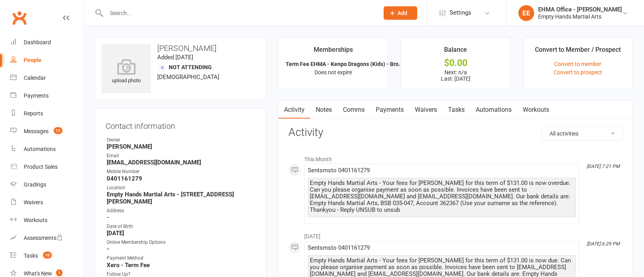  What do you see at coordinates (181, 179) in the screenshot?
I see `strong: 0401161279` at bounding box center [181, 179].